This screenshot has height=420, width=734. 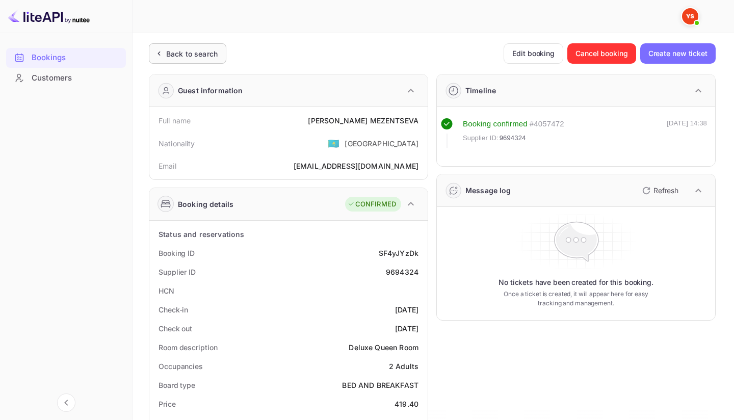 I want to click on img: LiteAPI logo, so click(x=49, y=16).